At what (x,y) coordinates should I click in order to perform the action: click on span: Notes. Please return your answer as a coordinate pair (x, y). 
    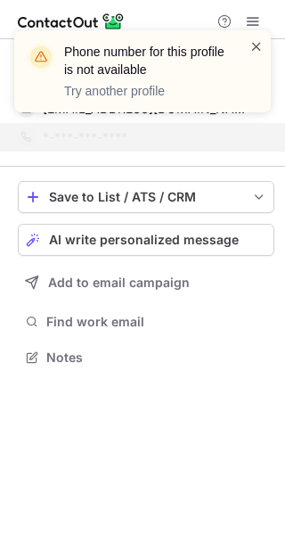
    Looking at the image, I should click on (157, 357).